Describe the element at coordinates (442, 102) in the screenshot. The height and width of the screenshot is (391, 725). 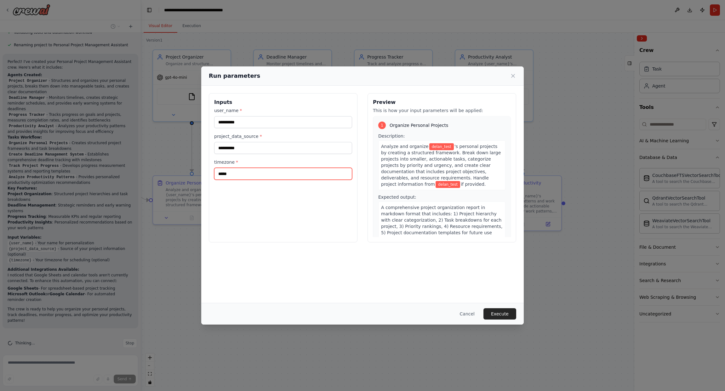
I see `h3: Preview` at that location.